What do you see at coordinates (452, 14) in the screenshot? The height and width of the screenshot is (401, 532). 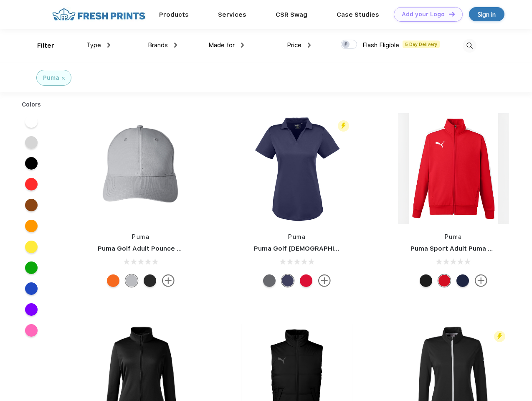 I see `img: DT` at bounding box center [452, 14].